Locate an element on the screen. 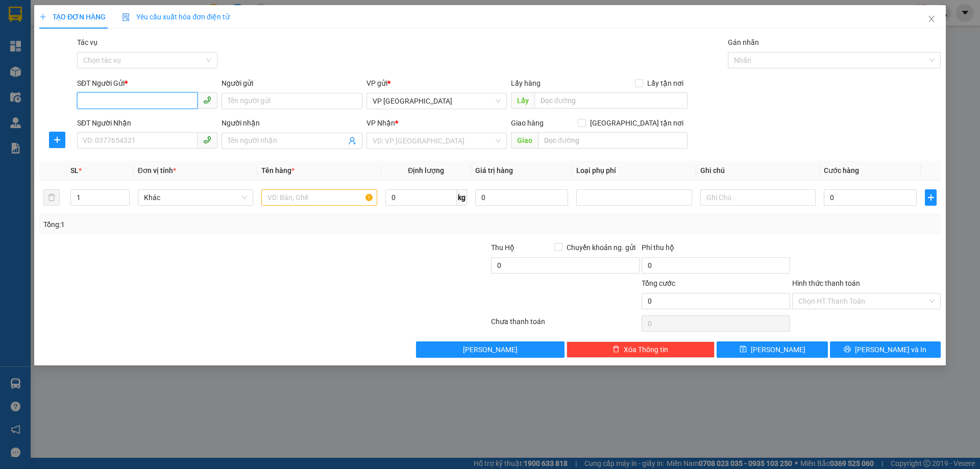  label: Tác vụ is located at coordinates (87, 42).